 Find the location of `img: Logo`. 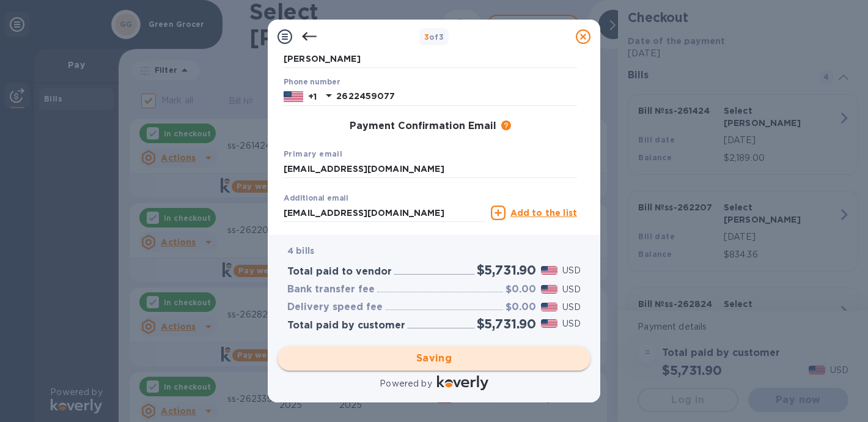

img: Logo is located at coordinates (463, 382).